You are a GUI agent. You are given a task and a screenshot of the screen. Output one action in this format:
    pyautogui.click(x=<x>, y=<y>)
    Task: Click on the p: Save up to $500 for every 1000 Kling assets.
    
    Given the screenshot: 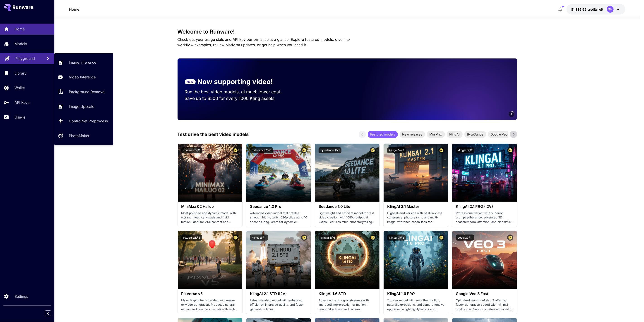 What is the action you would take?
    pyautogui.click(x=238, y=99)
    